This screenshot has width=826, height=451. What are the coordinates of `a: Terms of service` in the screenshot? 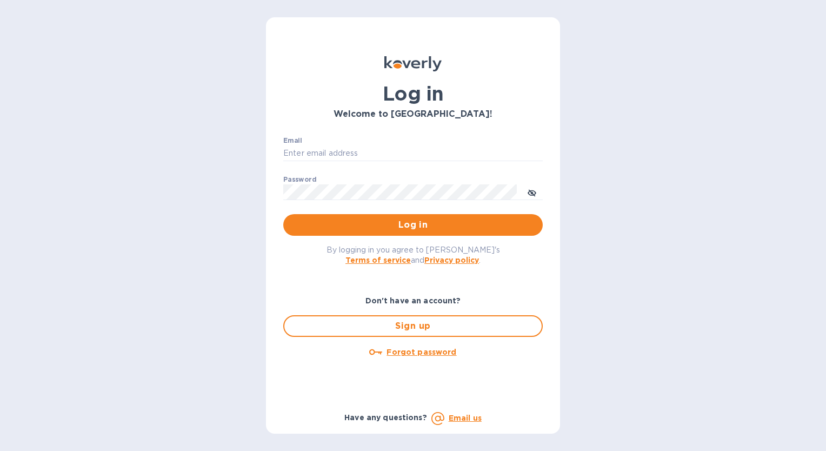 It's located at (378, 260).